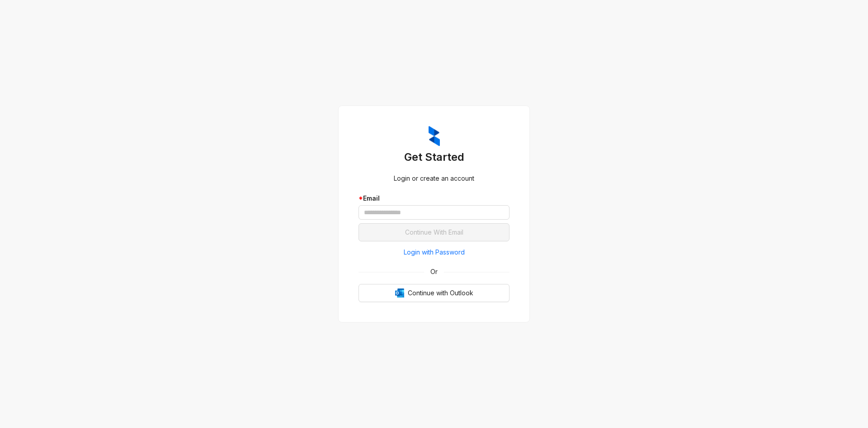  I want to click on span: Or, so click(434, 272).